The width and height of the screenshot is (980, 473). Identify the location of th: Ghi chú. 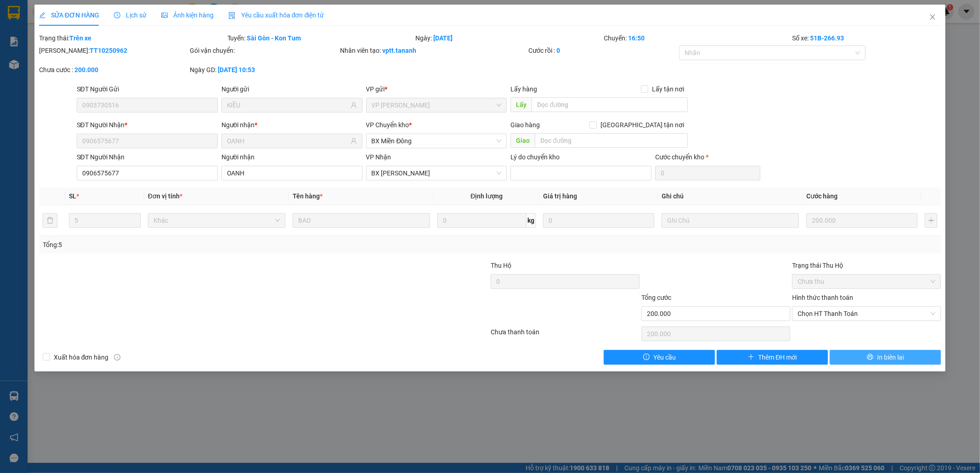
(730, 196).